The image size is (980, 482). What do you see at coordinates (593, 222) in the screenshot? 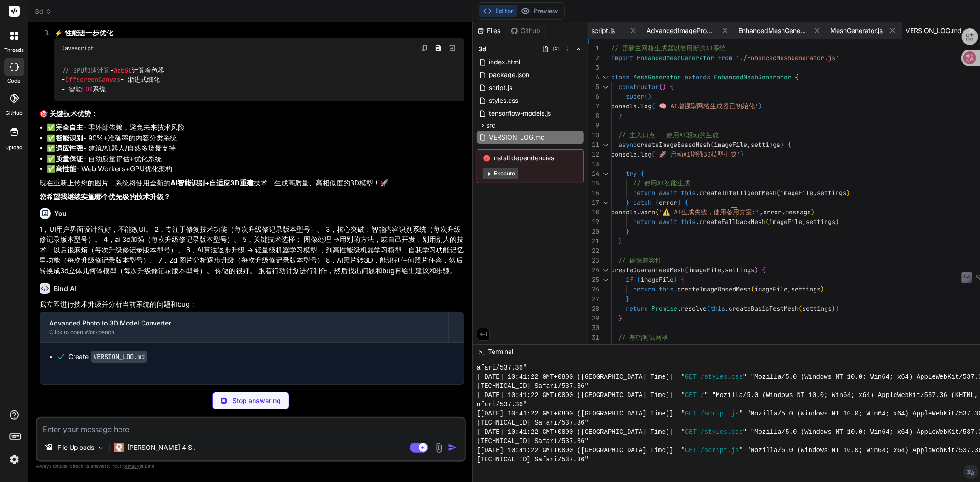
I see `div: 19` at bounding box center [593, 222].